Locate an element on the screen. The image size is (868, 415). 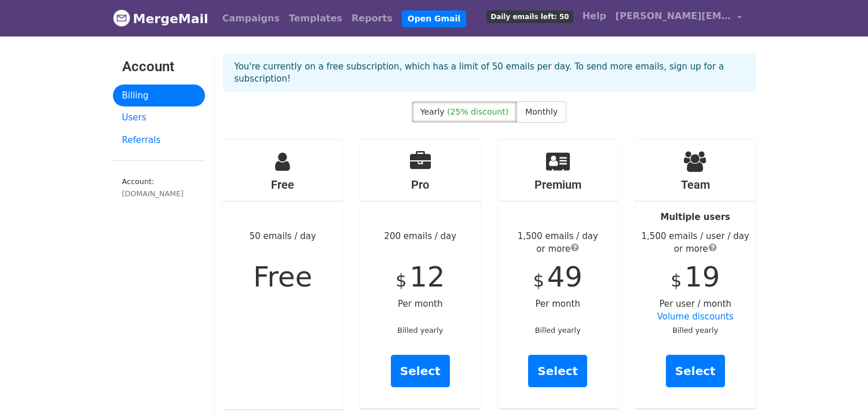
a: Billing is located at coordinates (158, 96).